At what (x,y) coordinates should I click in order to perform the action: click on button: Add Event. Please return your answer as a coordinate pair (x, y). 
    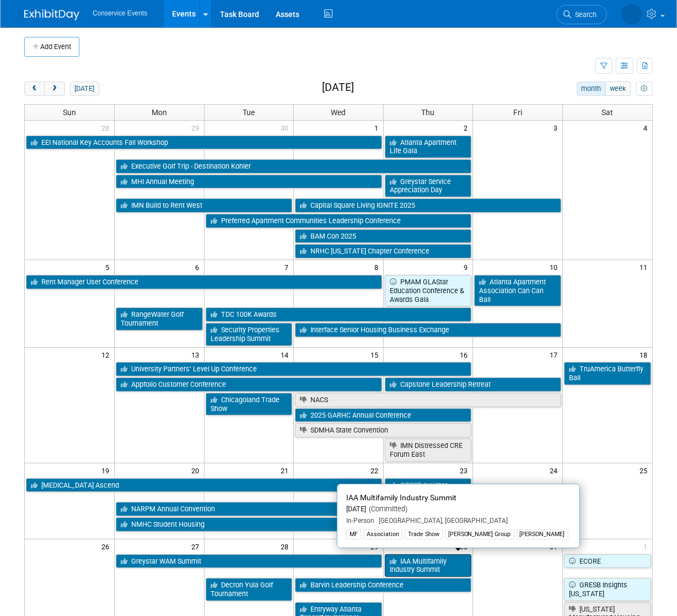
    Looking at the image, I should click on (52, 47).